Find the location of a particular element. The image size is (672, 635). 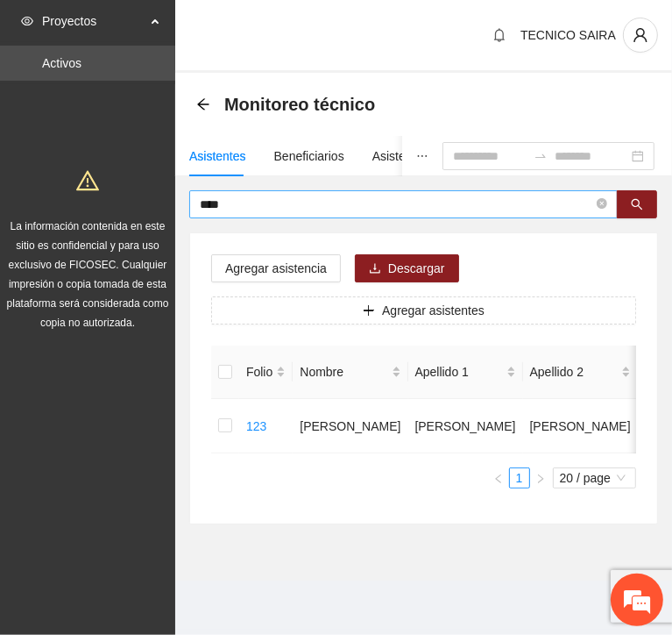

div: Minimizar ventana de chat en vivo is located at coordinates (309, 30).